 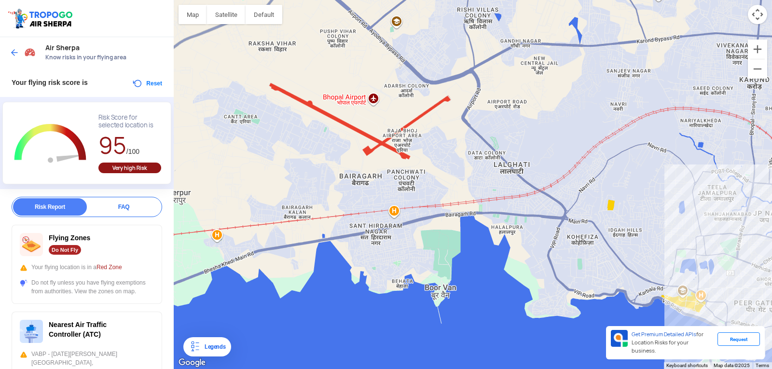 I want to click on img: Premium APIs, so click(x=619, y=338).